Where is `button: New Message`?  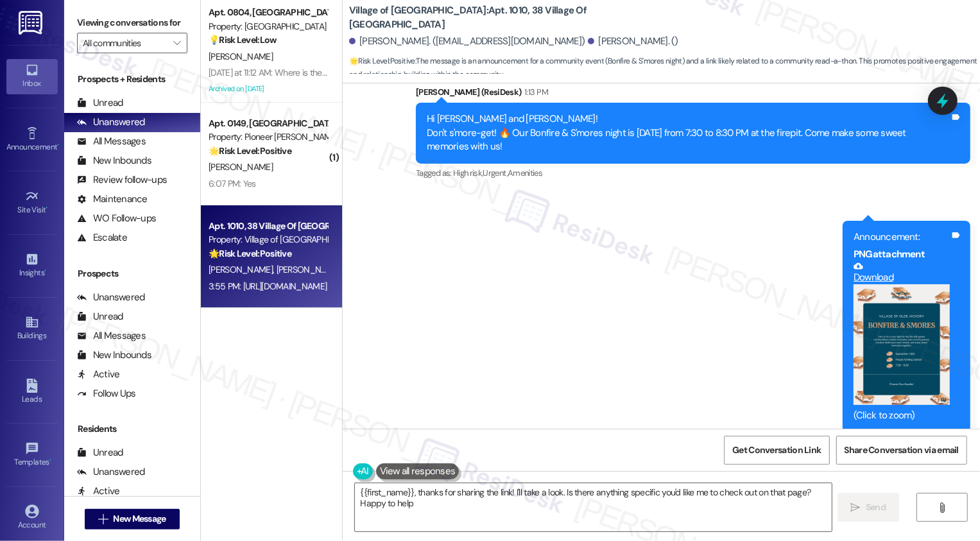 button: New Message is located at coordinates (132, 520).